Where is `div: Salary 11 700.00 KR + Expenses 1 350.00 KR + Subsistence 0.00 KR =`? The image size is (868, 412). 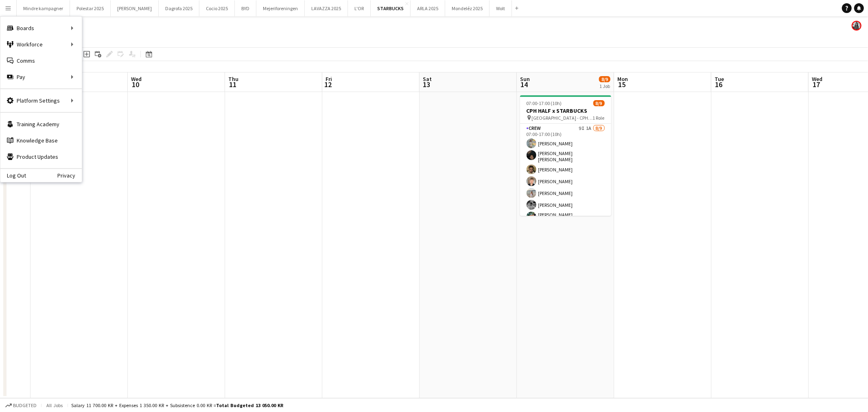
div: Salary 11 700.00 KR + Expenses 1 350.00 KR + Subsistence 0.00 KR = is located at coordinates (177, 405).